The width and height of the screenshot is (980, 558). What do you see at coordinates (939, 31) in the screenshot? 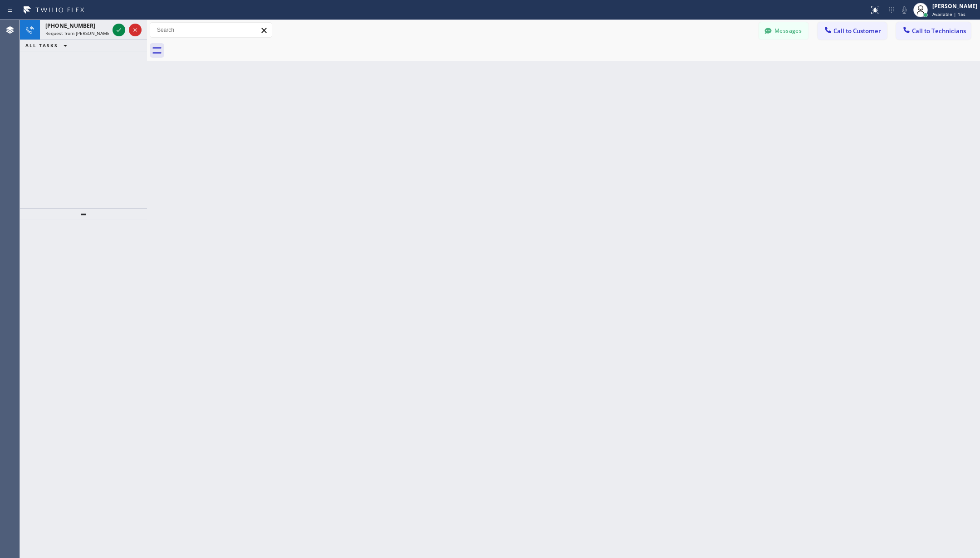
I see `span: Call to Technicians` at bounding box center [939, 31].